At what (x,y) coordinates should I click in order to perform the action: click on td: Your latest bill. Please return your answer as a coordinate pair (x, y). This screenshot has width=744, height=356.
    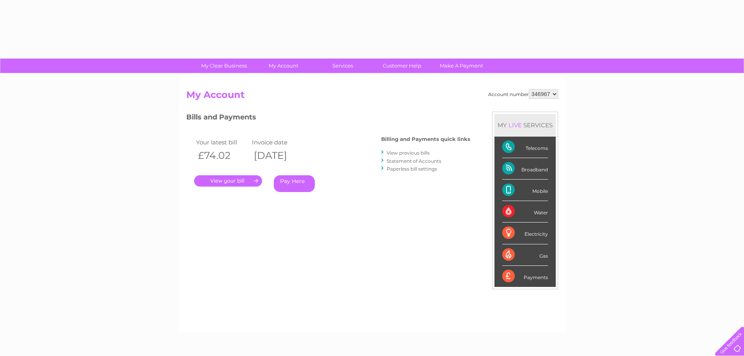
    Looking at the image, I should click on (222, 142).